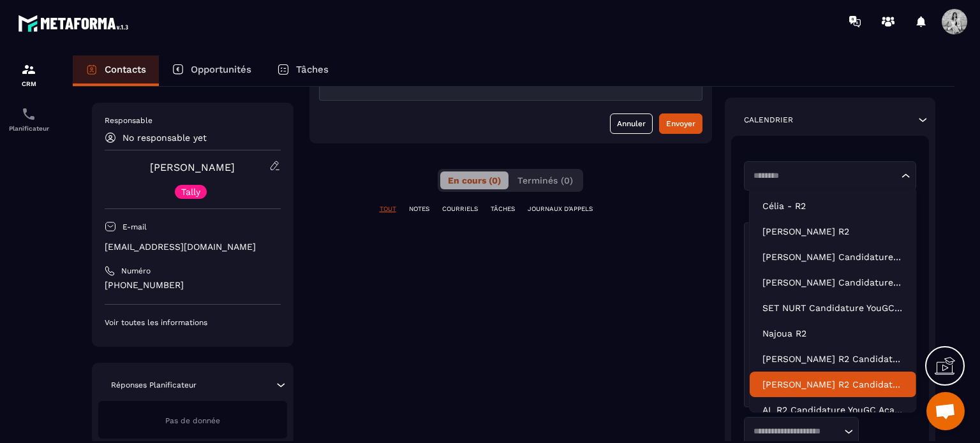 This screenshot has height=443, width=980. What do you see at coordinates (125, 70) in the screenshot?
I see `p: Contacts` at bounding box center [125, 70].